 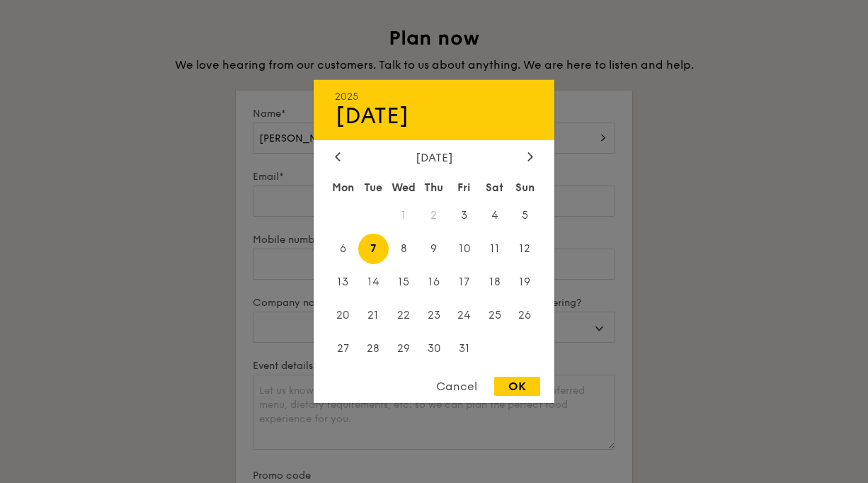 What do you see at coordinates (403, 348) in the screenshot?
I see `span: 29` at bounding box center [403, 348].